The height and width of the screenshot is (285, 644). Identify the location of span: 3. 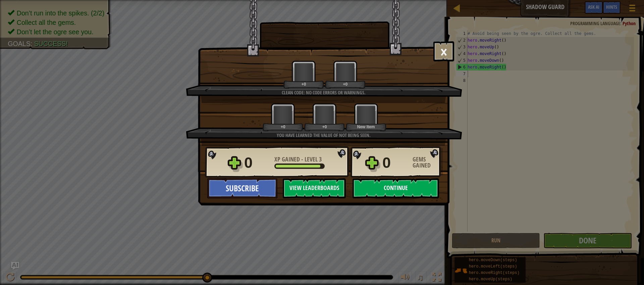
(320, 159).